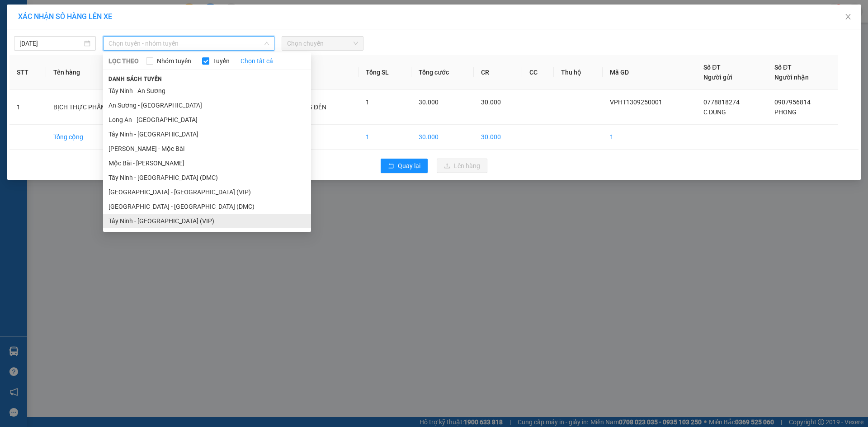 The height and width of the screenshot is (427, 868). I want to click on input: 12/09/2025, so click(51, 43).